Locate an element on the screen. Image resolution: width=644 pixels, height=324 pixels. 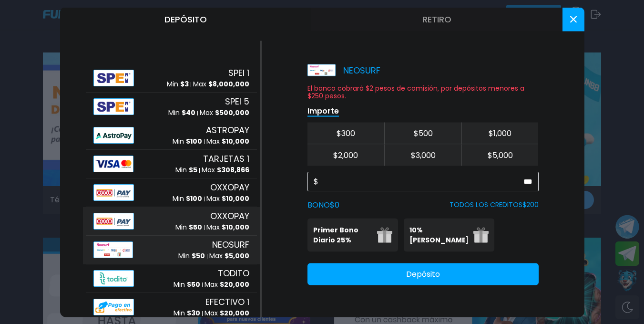
span: NEOSURF is located at coordinates (231, 244).